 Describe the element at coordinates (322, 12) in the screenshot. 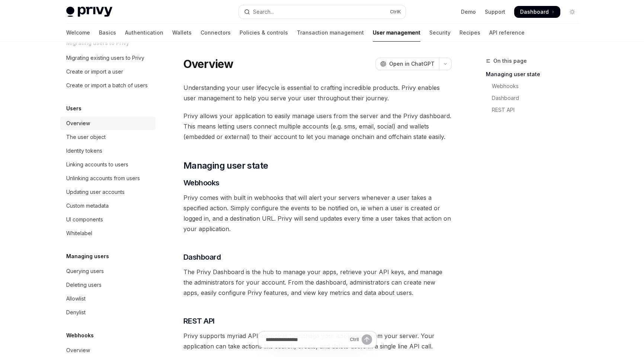

I see `button: Open search` at that location.